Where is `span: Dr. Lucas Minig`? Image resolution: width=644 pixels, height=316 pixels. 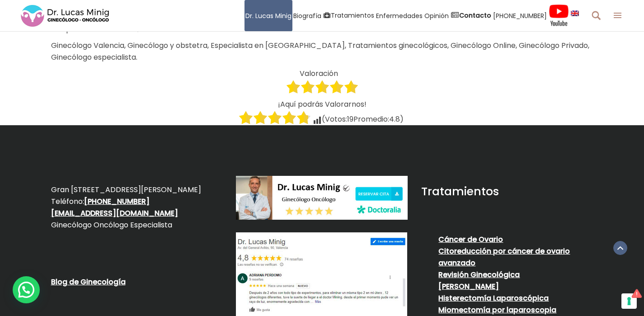
span: Dr. Lucas Minig is located at coordinates (268, 15).